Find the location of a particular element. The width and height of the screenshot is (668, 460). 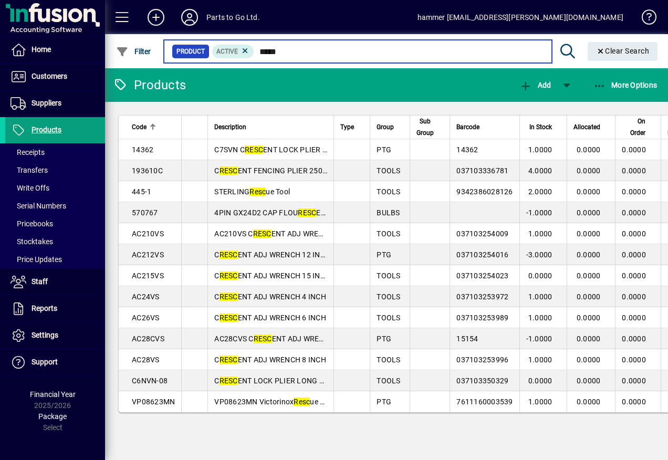

span: Receipts is located at coordinates (27, 152).